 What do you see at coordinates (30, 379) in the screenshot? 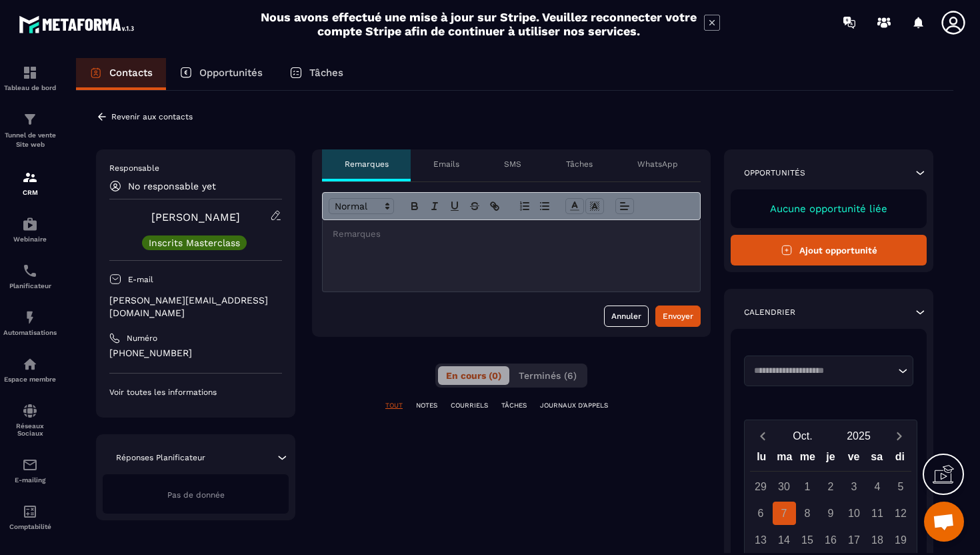
I see `p: Espace membre` at bounding box center [30, 379].